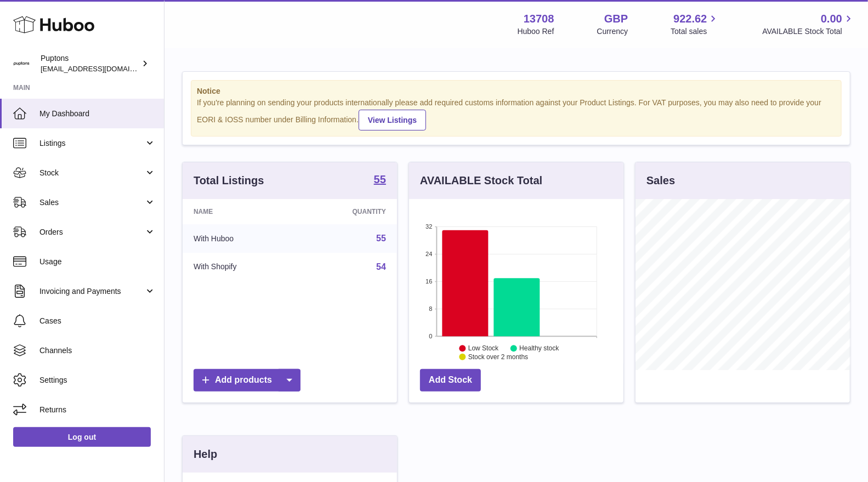  What do you see at coordinates (450, 380) in the screenshot?
I see `a: Add Stock` at bounding box center [450, 380].